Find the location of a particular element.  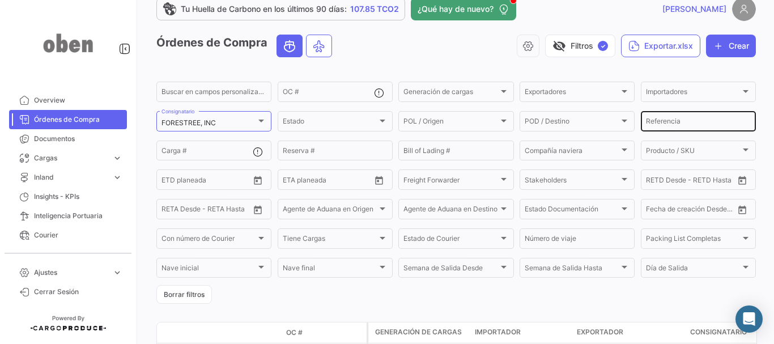

span: Estado is located at coordinates (330, 123).